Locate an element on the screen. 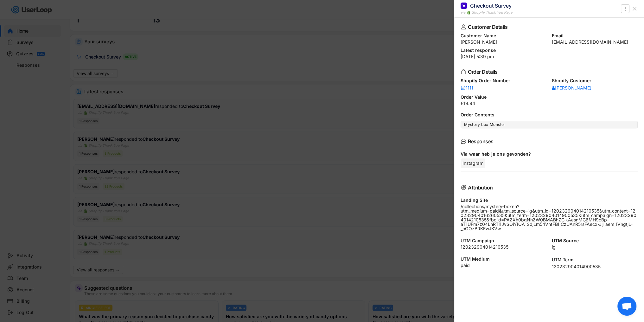 This screenshot has width=644, height=322. div: Latest response is located at coordinates (549, 50).